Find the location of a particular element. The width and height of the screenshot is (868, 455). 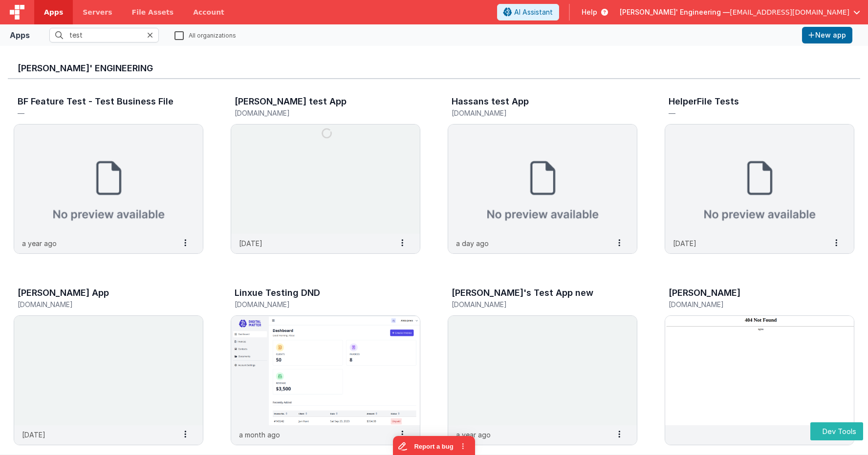

p: a day ago is located at coordinates (472, 243).